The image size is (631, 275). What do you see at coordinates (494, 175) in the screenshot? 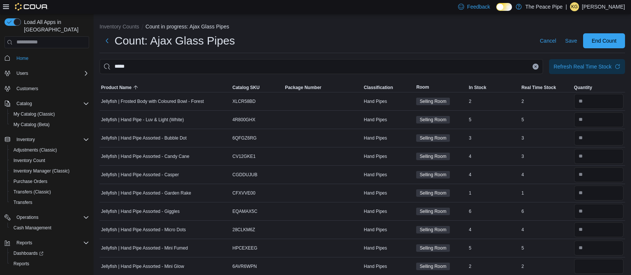
I see `div: 4` at bounding box center [494, 175].